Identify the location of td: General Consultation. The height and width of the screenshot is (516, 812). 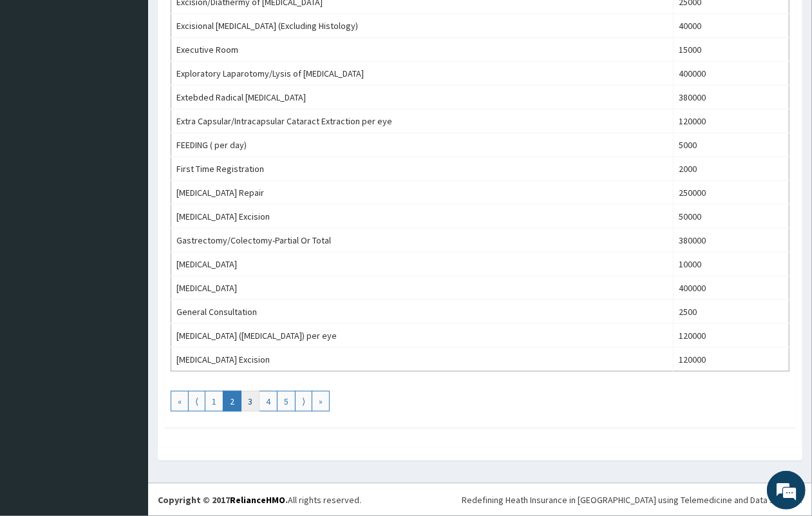
(423, 312).